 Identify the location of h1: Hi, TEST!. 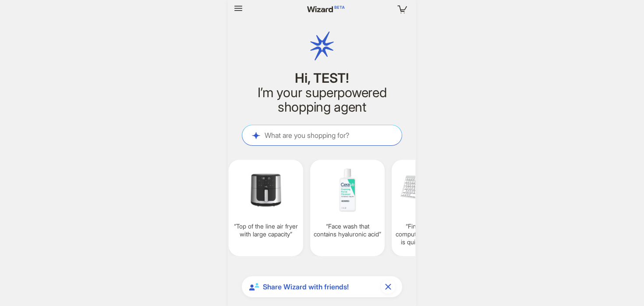
(322, 78).